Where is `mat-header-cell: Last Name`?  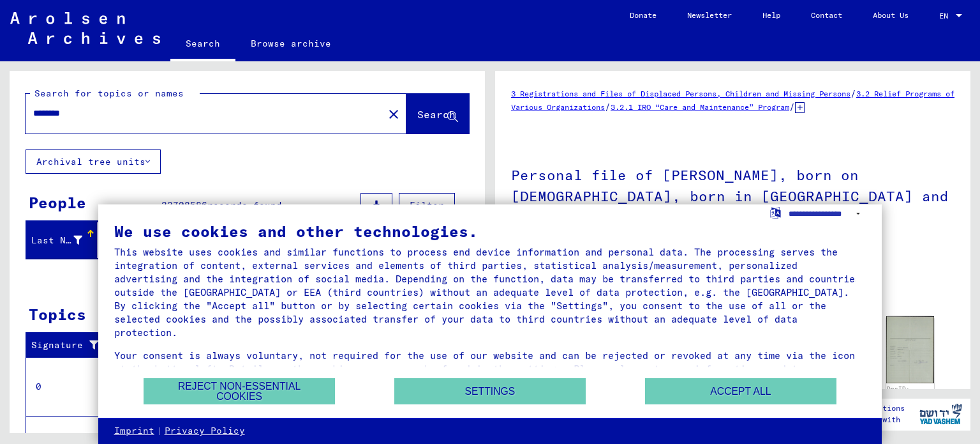 mat-header-cell: Last Name is located at coordinates (62, 240).